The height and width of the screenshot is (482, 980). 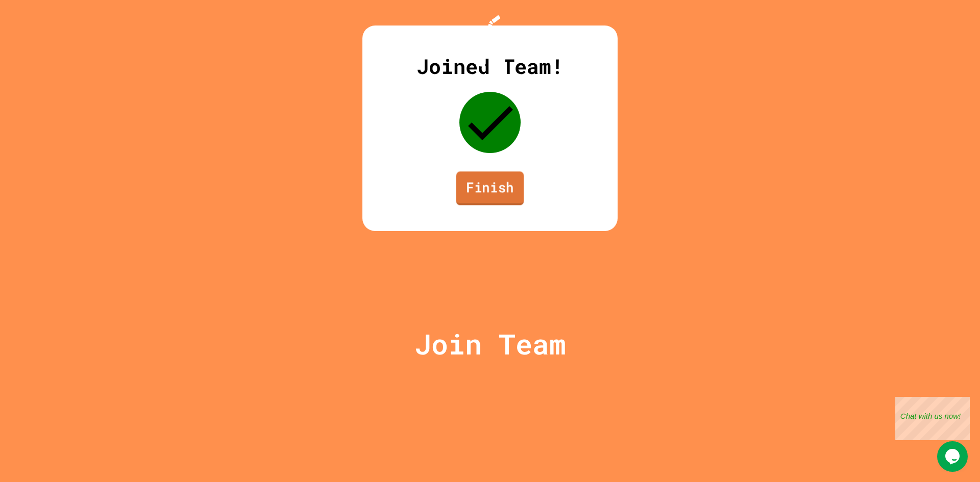 I want to click on a: Finish, so click(x=490, y=189).